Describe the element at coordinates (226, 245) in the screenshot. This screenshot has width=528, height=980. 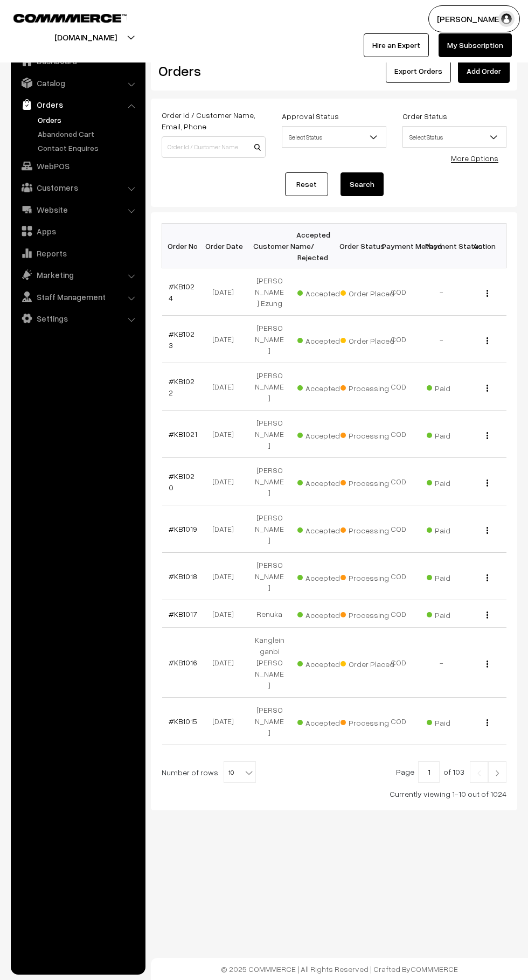
I see `th: Order Date` at that location.